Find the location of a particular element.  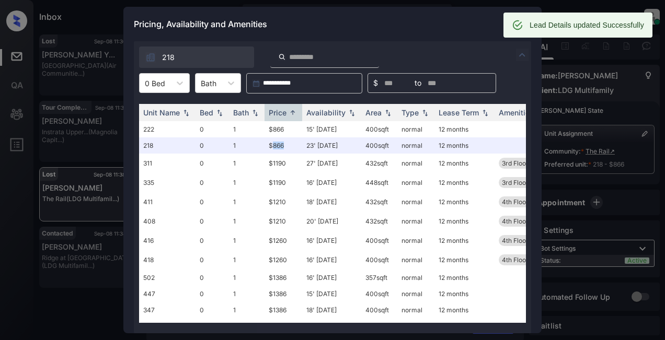

td: 502 is located at coordinates (167, 278).